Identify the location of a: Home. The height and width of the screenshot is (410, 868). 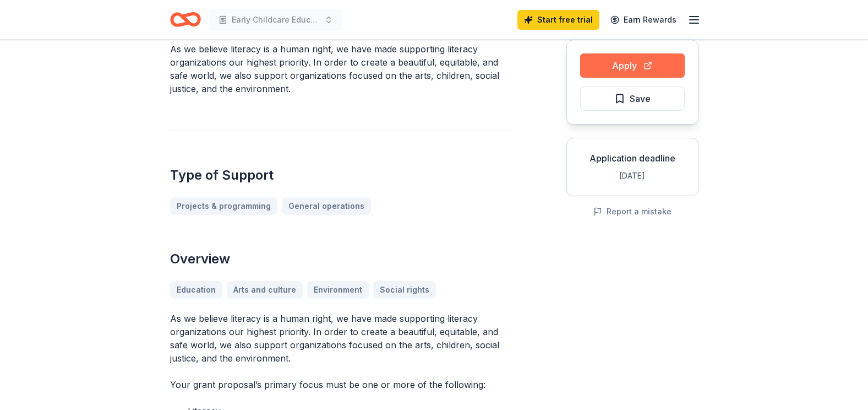
(185, 19).